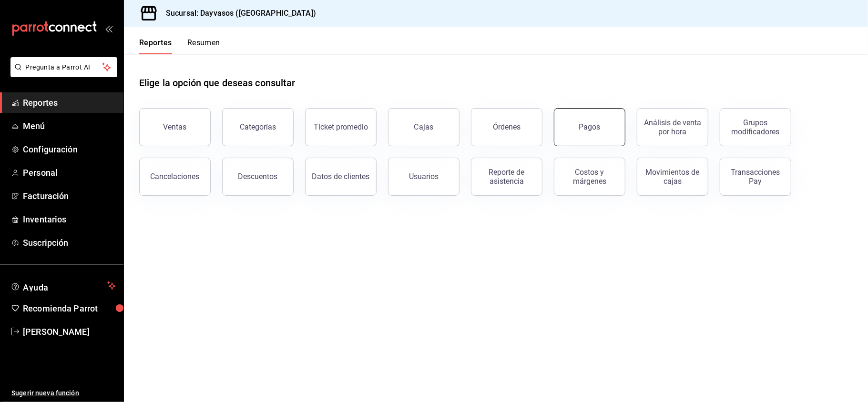  I want to click on div: Datos de clientes, so click(340, 177).